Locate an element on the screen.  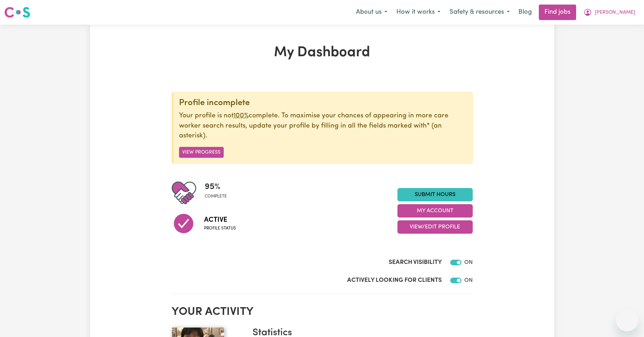
div: Profile incomplete is located at coordinates (323, 103).